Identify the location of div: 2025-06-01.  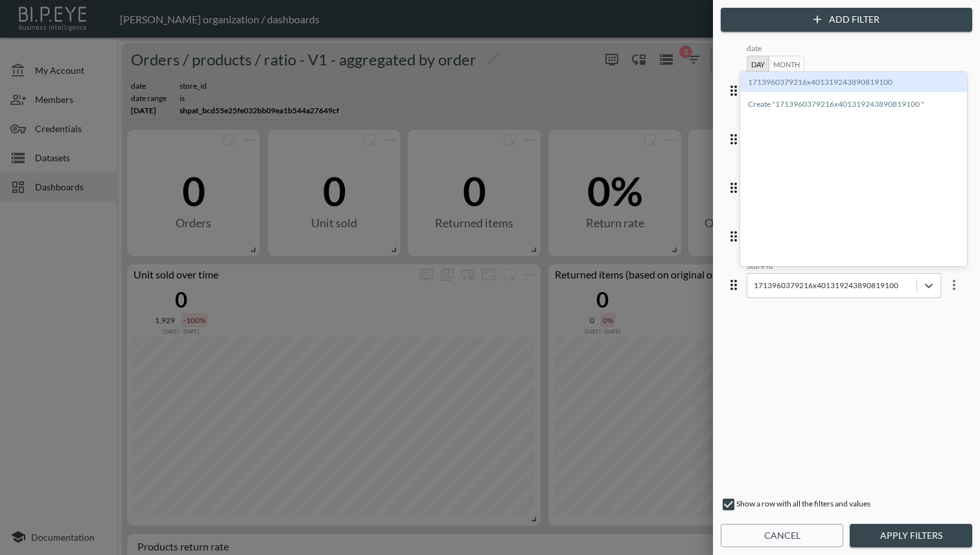
(857, 73).